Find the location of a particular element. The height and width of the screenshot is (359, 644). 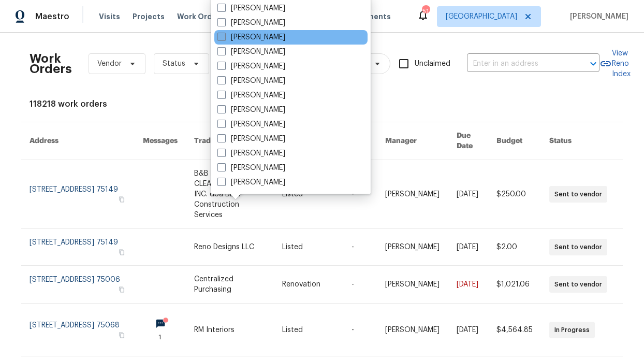

a: View Reno Index is located at coordinates (615, 63).